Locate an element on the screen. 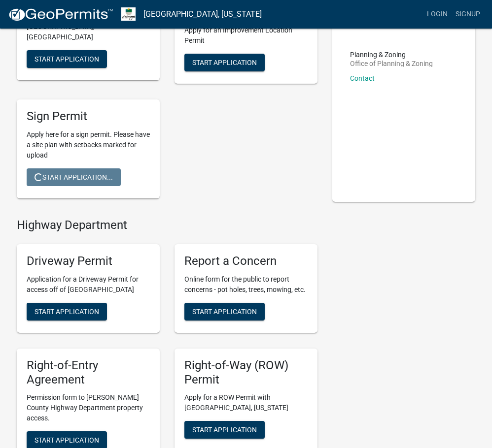  a: Signup is located at coordinates (467, 14).